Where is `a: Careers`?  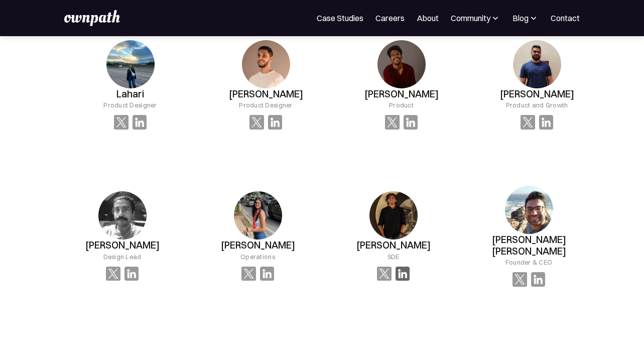
a: Careers is located at coordinates (390, 18).